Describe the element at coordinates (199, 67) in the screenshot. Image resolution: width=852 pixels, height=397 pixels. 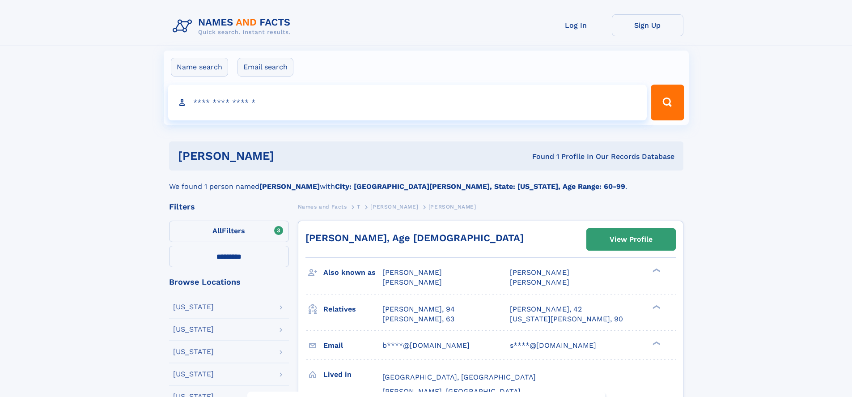
I see `label: Name search` at that location.